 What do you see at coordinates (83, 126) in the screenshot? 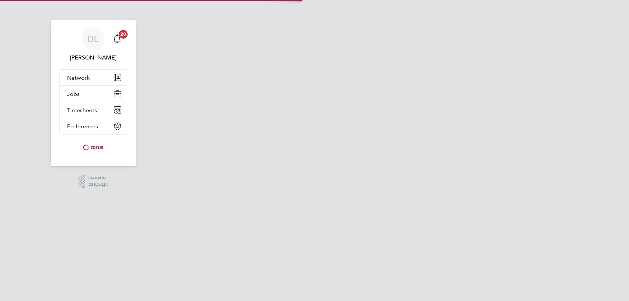
I see `span: Preferences` at bounding box center [83, 126].